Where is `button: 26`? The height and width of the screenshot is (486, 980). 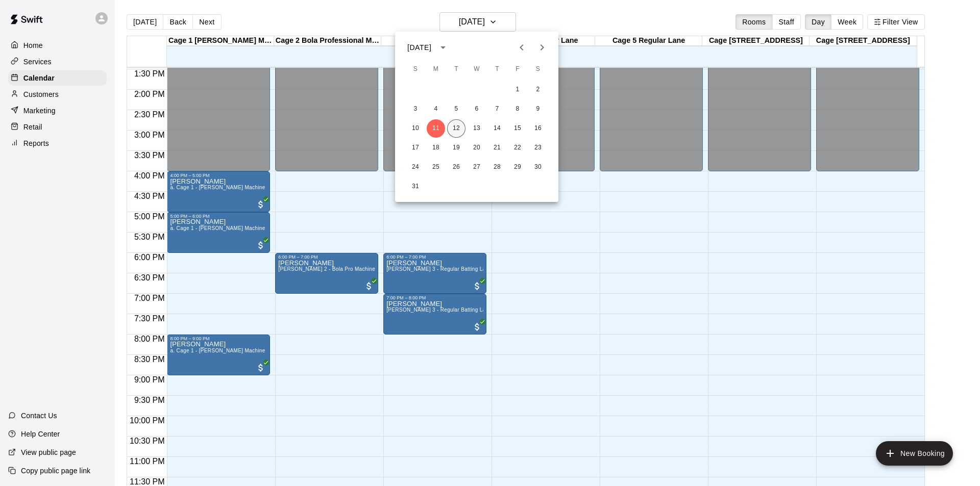
button: 26 is located at coordinates (456, 168).